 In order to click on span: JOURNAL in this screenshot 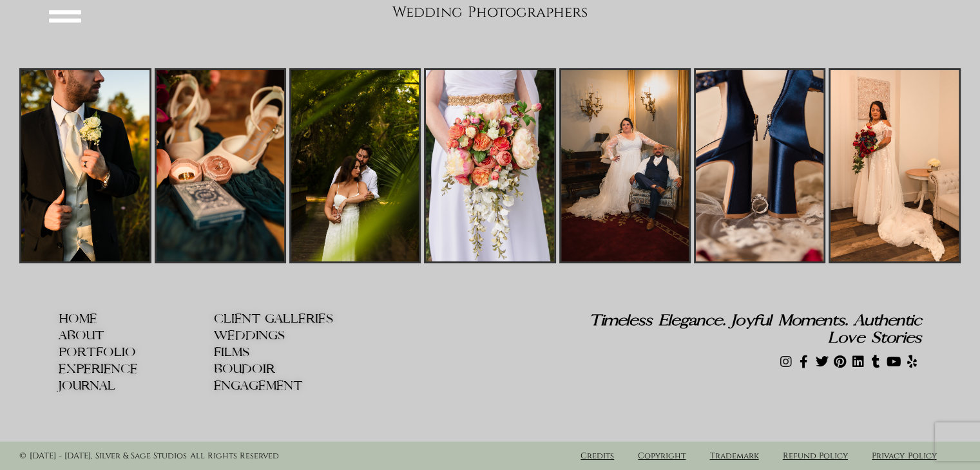, I will do `click(87, 385)`.